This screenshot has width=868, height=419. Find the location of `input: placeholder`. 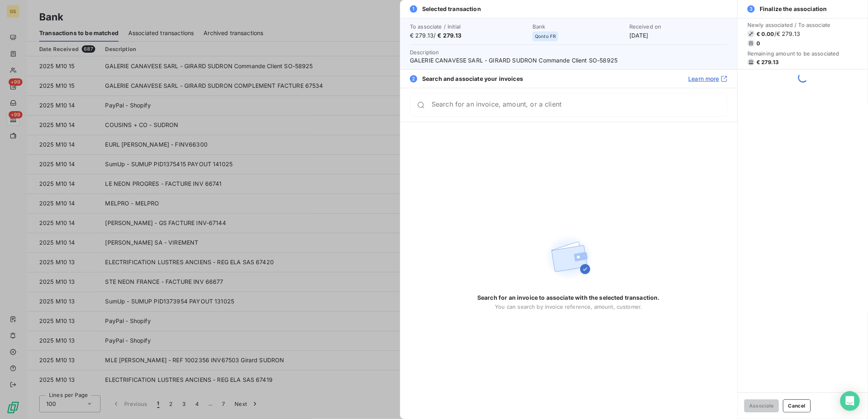

input: placeholder is located at coordinates (579, 105).